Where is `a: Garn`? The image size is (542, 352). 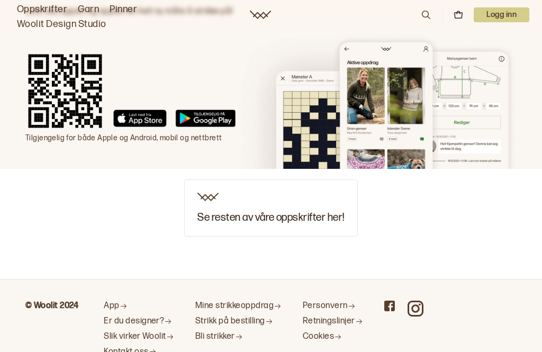
a: Garn is located at coordinates (88, 10).